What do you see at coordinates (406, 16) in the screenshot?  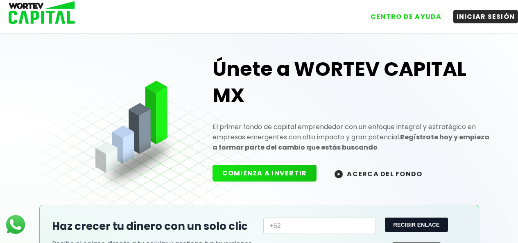 I see `button: CENTRO DE AYUDA` at bounding box center [406, 16].